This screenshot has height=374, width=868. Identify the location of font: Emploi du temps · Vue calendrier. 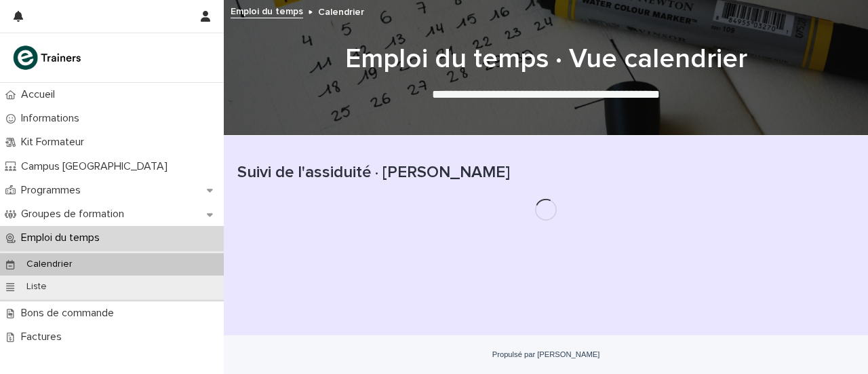
(546, 59).